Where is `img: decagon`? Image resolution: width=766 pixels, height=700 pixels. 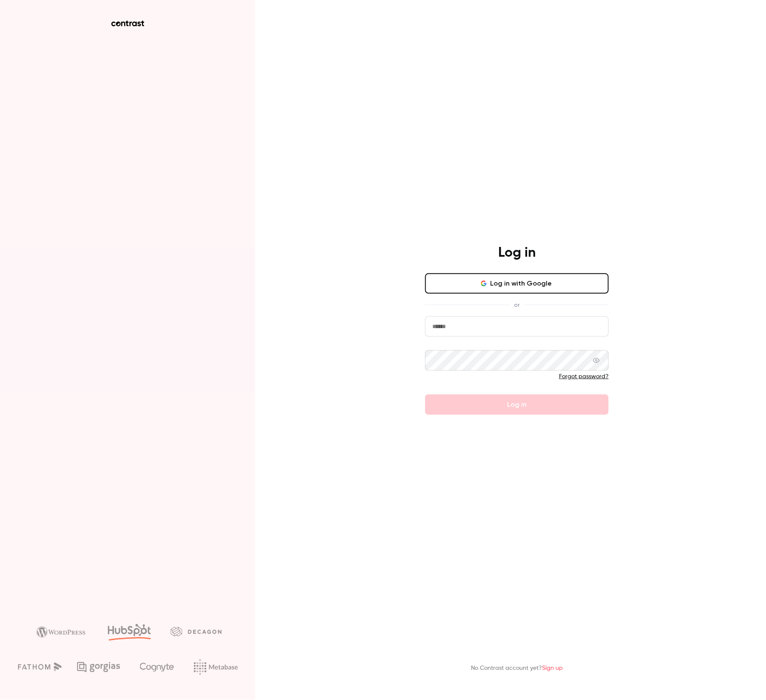 img: decagon is located at coordinates (196, 632).